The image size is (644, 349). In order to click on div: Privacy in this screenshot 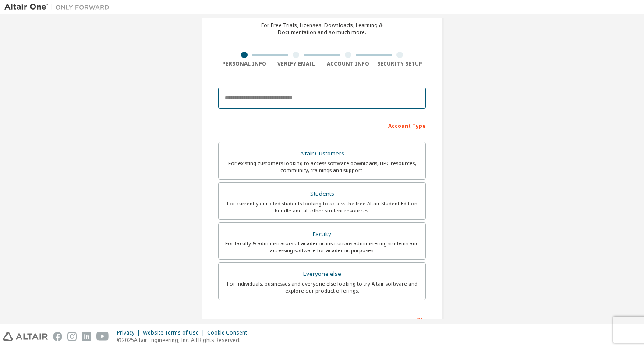, I will do `click(130, 333)`.